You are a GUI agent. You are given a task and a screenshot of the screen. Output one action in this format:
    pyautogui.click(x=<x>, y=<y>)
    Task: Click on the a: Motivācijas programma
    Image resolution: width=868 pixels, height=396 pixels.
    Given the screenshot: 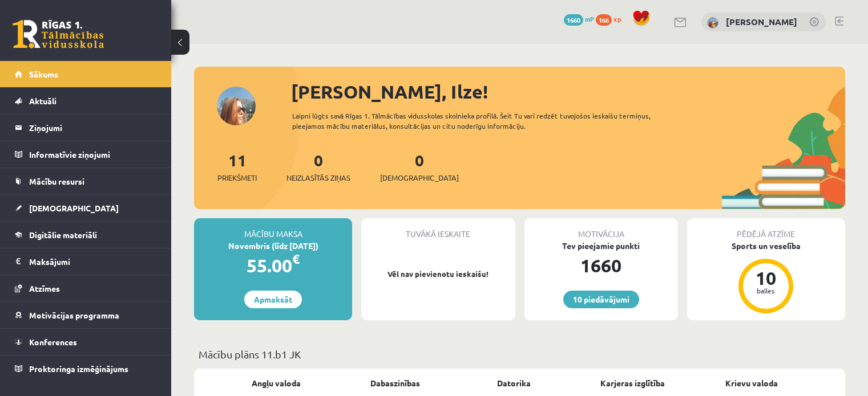 What is the action you would take?
    pyautogui.click(x=86, y=315)
    